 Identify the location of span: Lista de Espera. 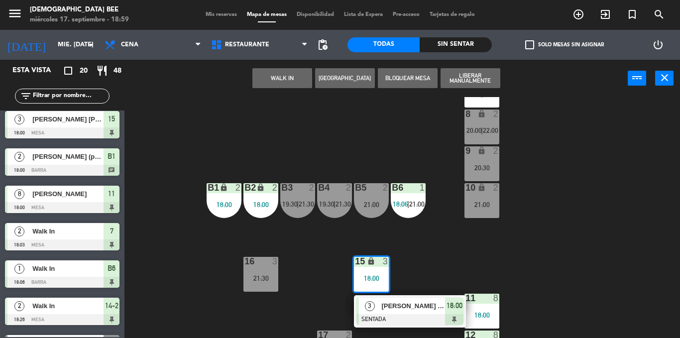
(364, 14).